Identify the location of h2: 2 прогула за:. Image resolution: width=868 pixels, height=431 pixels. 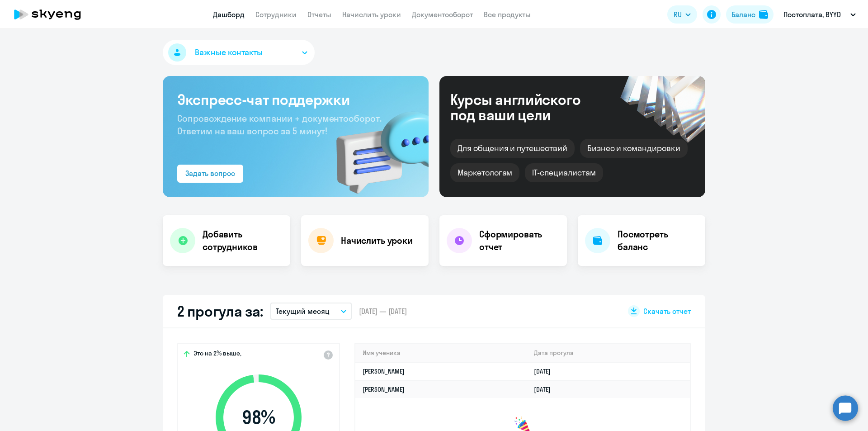
(220, 311).